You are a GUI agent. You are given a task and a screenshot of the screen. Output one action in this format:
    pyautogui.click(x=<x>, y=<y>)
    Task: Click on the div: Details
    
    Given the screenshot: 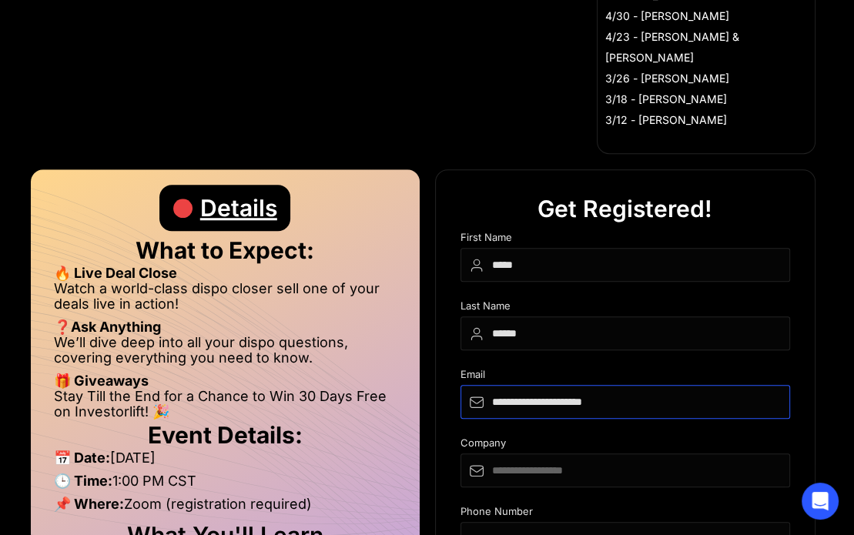 What is the action you would take?
    pyautogui.click(x=239, y=208)
    